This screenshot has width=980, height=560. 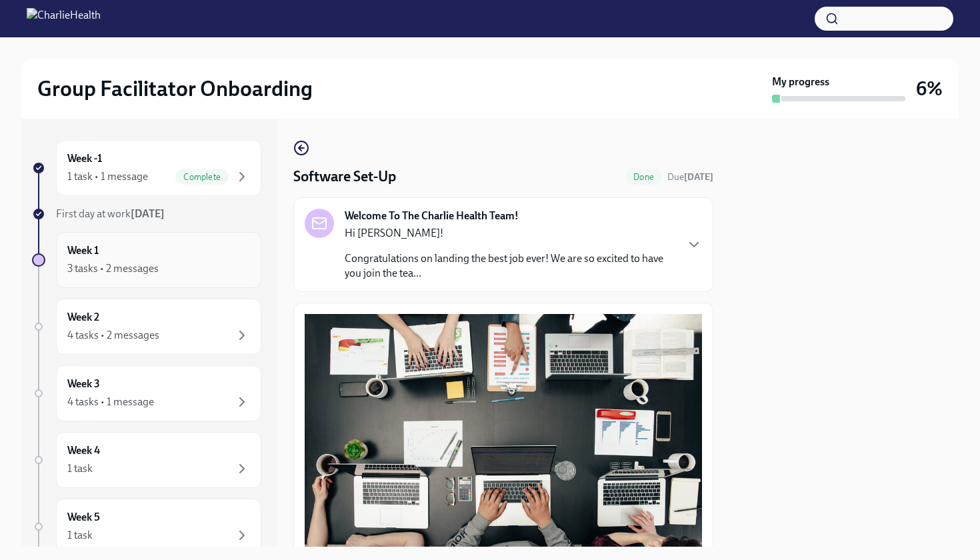 I want to click on span: Complete, so click(x=202, y=177).